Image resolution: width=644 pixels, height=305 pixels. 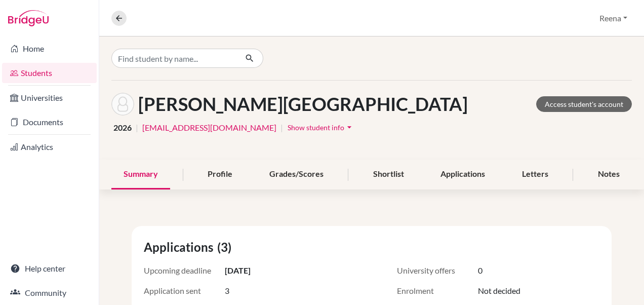 What do you see at coordinates (28, 18) in the screenshot?
I see `img: Bridge-U` at bounding box center [28, 18].